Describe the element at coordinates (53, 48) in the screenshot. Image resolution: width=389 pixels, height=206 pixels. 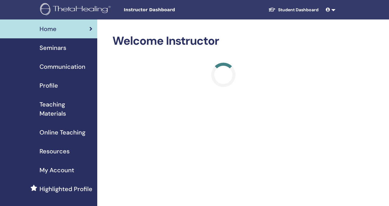
I see `span: Seminars` at that location.